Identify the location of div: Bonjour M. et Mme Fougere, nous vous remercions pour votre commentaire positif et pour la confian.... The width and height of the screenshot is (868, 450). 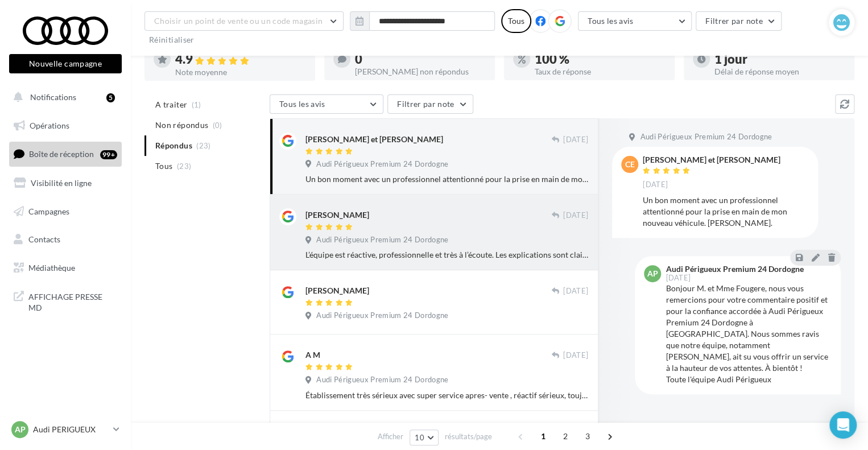
(749, 334).